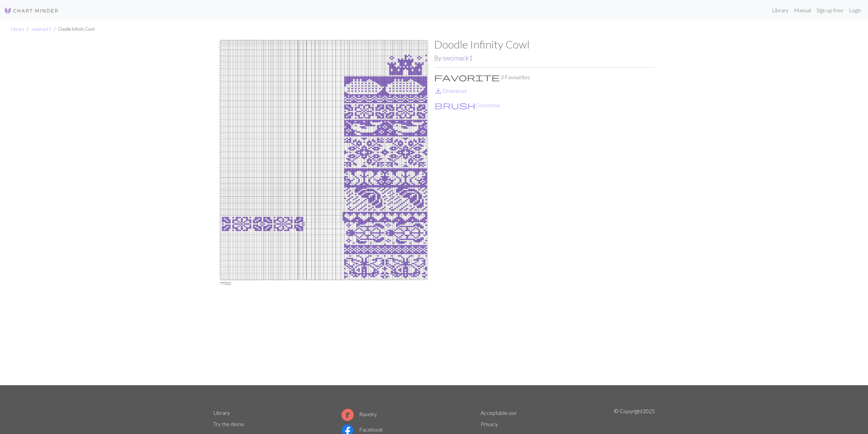  Describe the element at coordinates (438, 91) in the screenshot. I see `span: save_alt` at that location.